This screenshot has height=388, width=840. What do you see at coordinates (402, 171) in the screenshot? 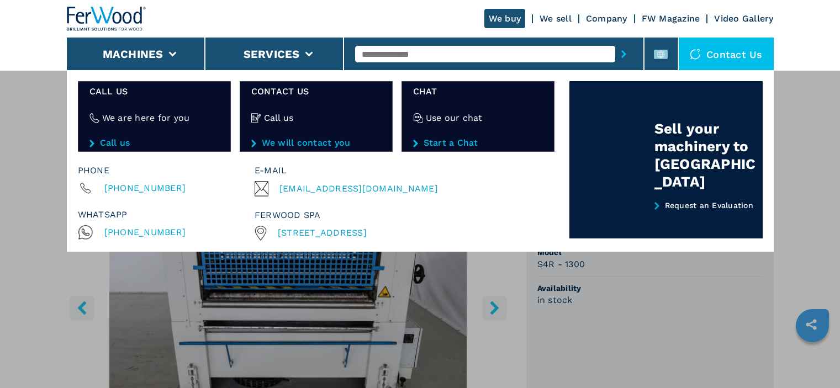
I see `div: E-mail` at bounding box center [402, 171].